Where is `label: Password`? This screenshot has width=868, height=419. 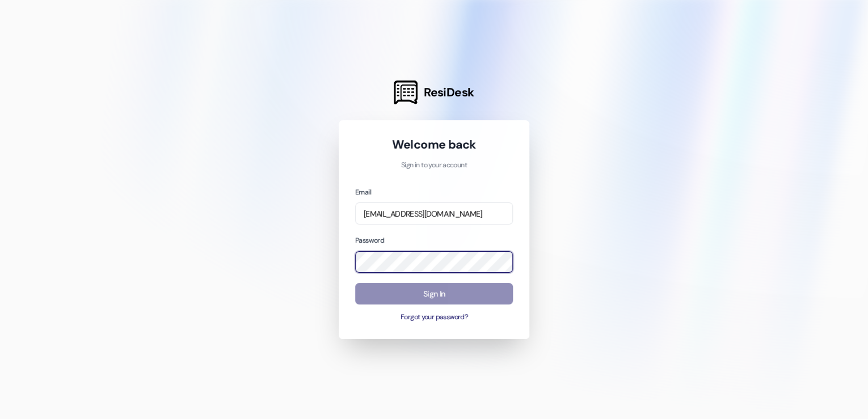 label: Password is located at coordinates (370, 240).